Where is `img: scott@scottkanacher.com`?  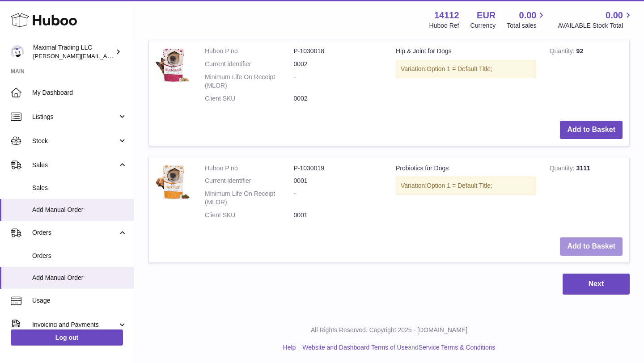 img: scott@scottkanacher.com is located at coordinates (18, 52).